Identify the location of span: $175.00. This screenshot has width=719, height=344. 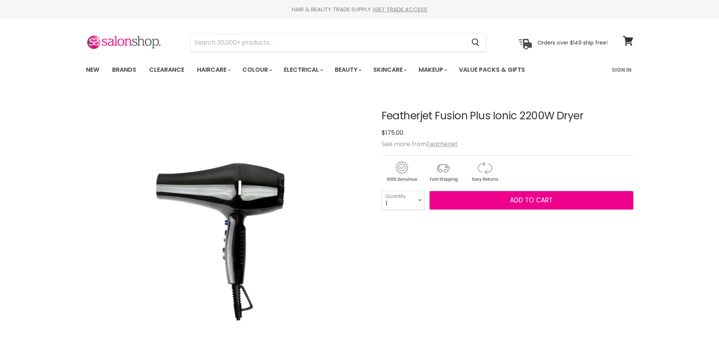
(392, 132).